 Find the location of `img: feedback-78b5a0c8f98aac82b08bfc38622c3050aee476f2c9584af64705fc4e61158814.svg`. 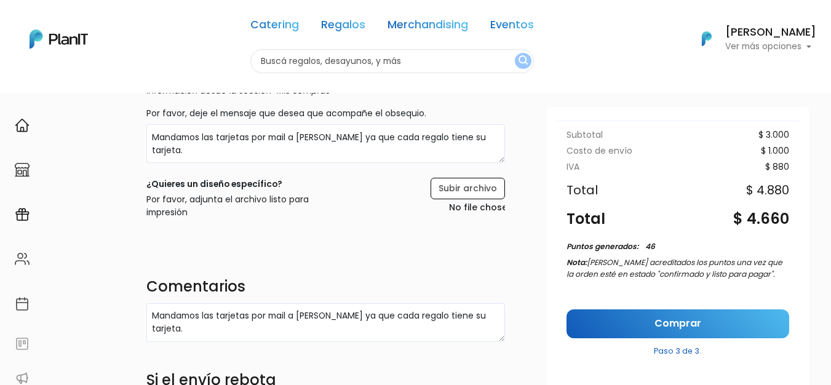

img: feedback-78b5a0c8f98aac82b08bfc38622c3050aee476f2c9584af64705fc4e61158814.svg is located at coordinates (22, 344).